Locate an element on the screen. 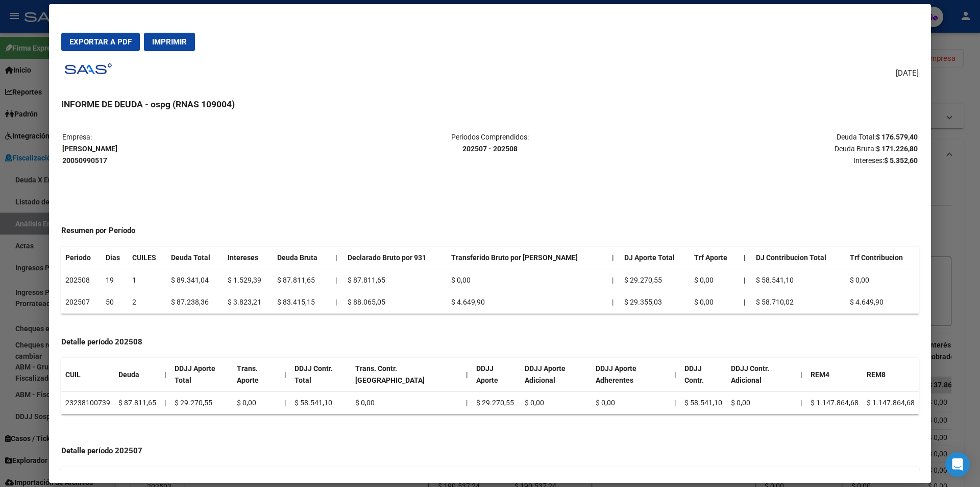 This screenshot has width=980, height=487. h3: INFORME DE DEUDA - ospg (RNAS 109004) is located at coordinates (490, 104).